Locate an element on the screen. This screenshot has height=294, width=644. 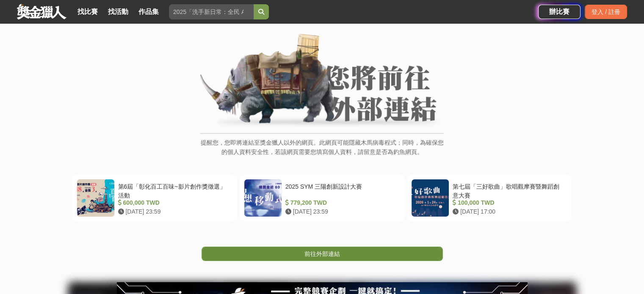
div: 600,000 TWD is located at coordinates (174, 203).